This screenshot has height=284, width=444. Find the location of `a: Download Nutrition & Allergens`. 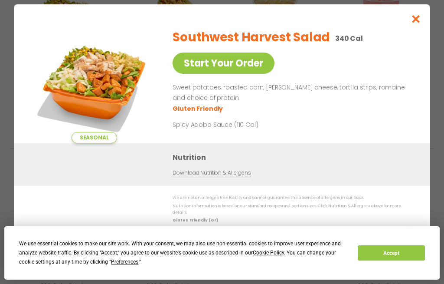

a: Download Nutrition & Allergens is located at coordinates (212, 173).